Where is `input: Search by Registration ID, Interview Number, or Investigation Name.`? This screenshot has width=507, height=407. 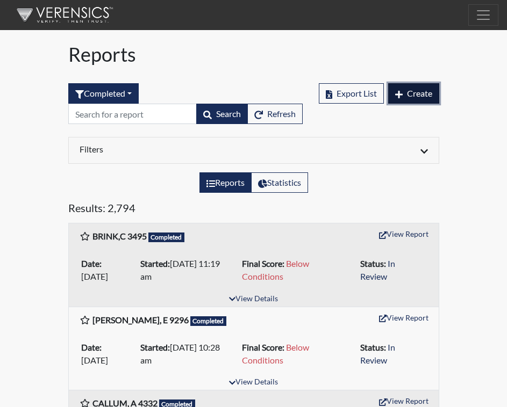
input: Search by Registration ID, Interview Number, or Investigation Name. is located at coordinates (132, 114).